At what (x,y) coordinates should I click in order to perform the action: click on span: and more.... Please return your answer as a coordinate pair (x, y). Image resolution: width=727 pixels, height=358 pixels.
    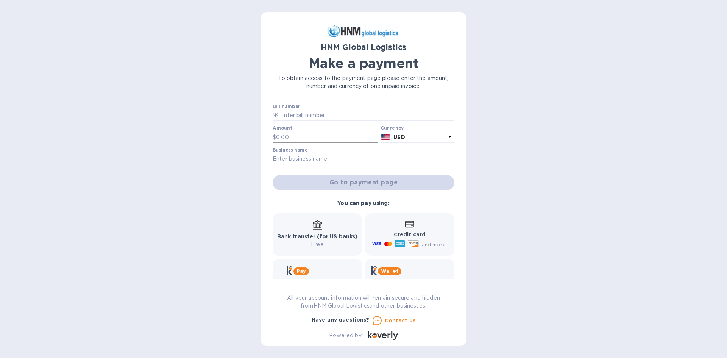
    Looking at the image, I should click on (435, 244).